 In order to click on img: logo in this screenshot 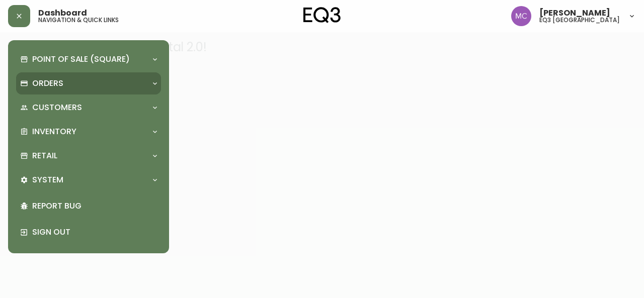, I will do `click(322, 15)`.